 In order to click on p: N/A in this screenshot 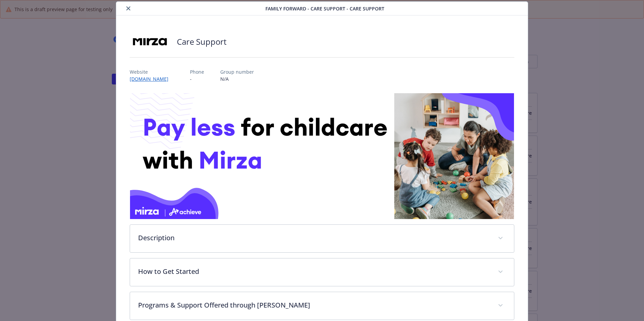, I will do `click(237, 79)`.